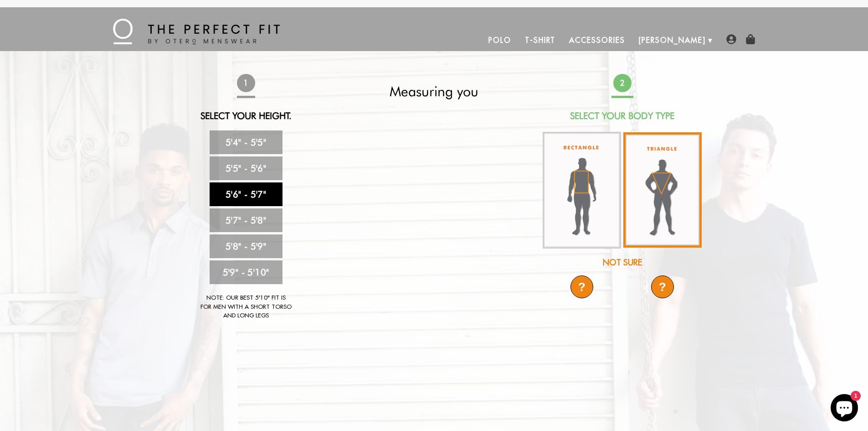 This screenshot has height=431, width=868. What do you see at coordinates (623, 116) in the screenshot?
I see `h2: Select Your Body Type` at bounding box center [623, 116].